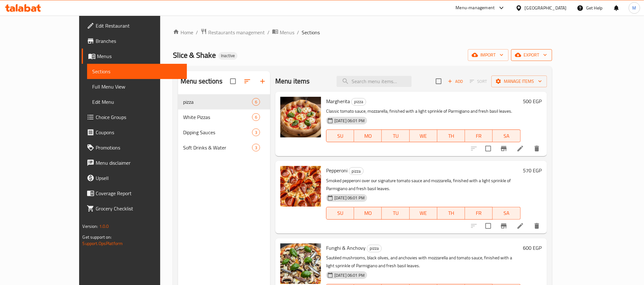 The height and width of the screenshot is (285, 644). Describe the element at coordinates (374, 81) in the screenshot. I see `input: search` at that location.